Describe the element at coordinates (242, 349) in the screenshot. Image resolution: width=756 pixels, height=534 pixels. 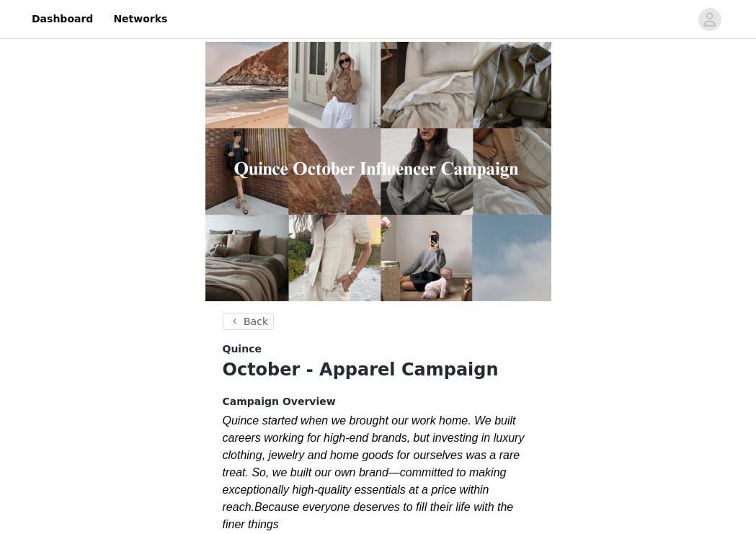
I see `span: Quince` at that location.